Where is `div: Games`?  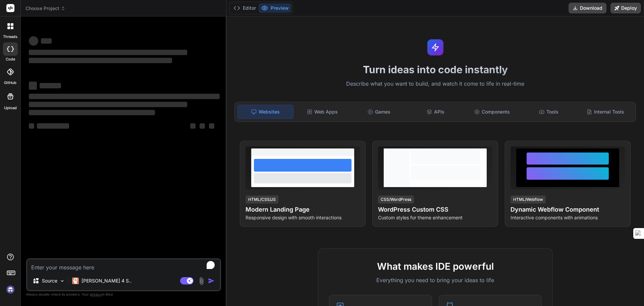 div: Games is located at coordinates (379, 112).